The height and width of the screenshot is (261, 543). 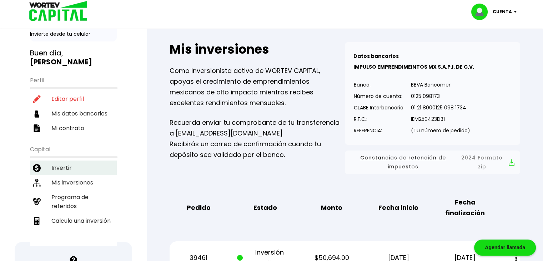 I want to click on p: REFERENCIA:, so click(x=379, y=130).